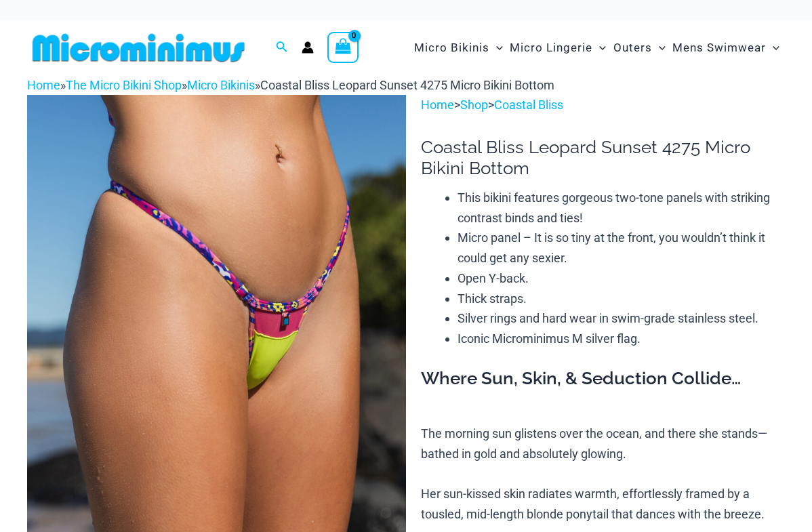  I want to click on h1: Coastal Bliss Leopard Sunset 4275 Micro Bikini Bottom, so click(602, 158).